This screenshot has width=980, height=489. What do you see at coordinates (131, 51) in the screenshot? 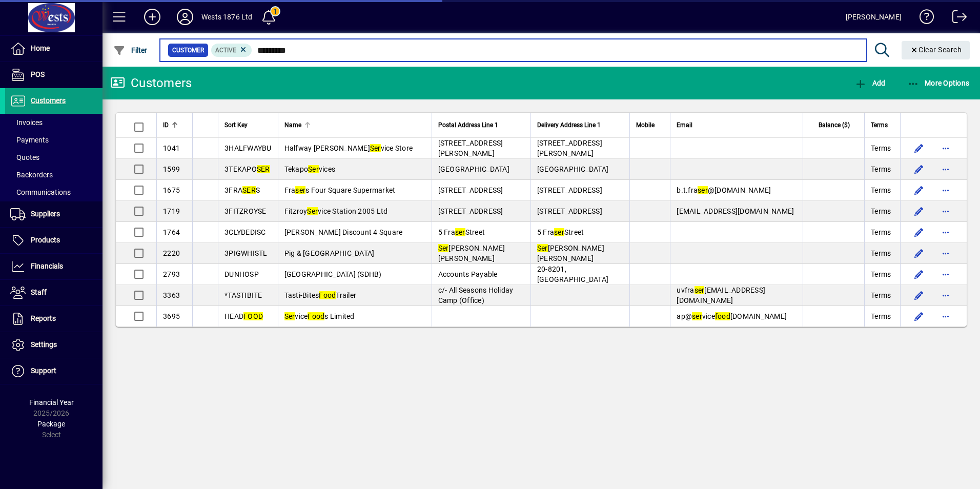
I see `button: Filter` at bounding box center [131, 51].